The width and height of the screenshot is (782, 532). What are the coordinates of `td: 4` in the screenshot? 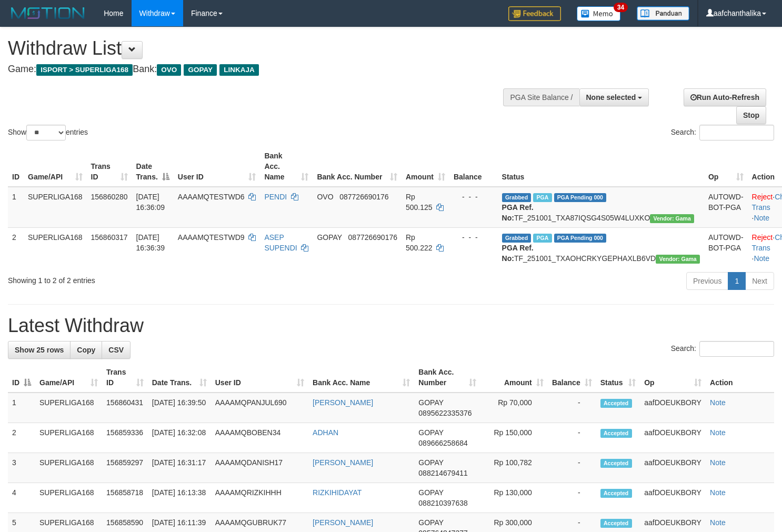 It's located at (22, 497).